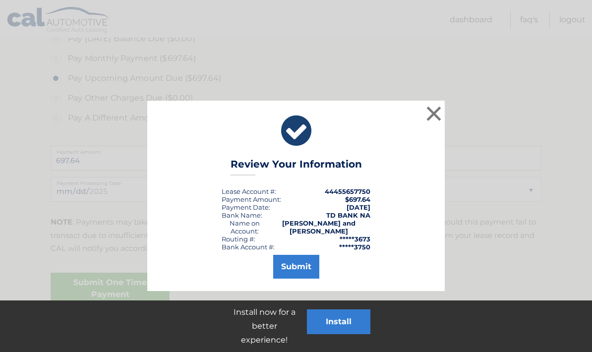  I want to click on h3: Review Your Information, so click(296, 167).